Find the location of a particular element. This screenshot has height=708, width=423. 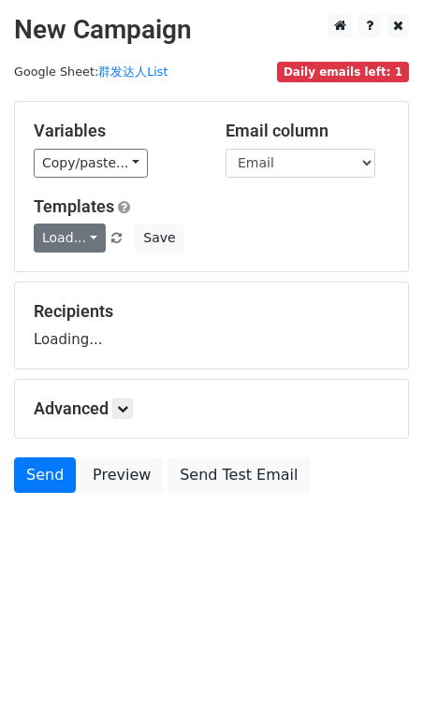

a: Load... is located at coordinates (69, 238).